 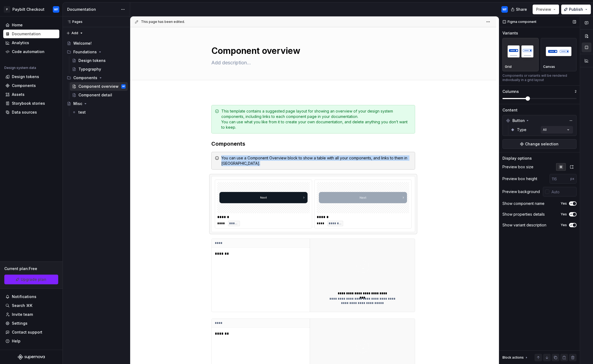 What do you see at coordinates (31, 314) in the screenshot?
I see `a: Invite team` at bounding box center [31, 314].